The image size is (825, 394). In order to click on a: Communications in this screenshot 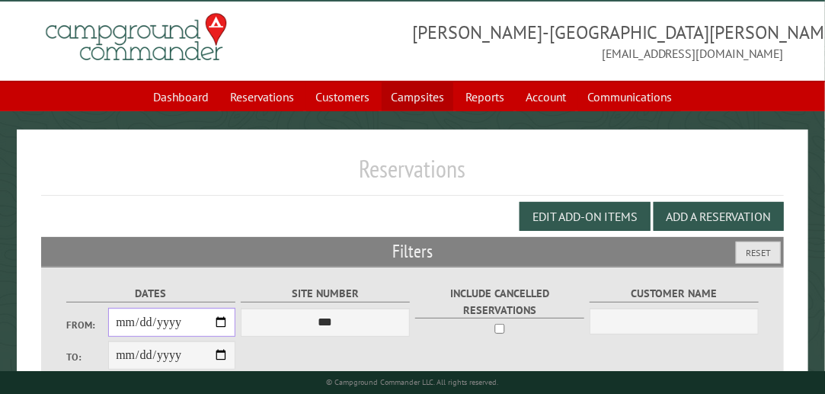, I will do `click(629, 97)`.